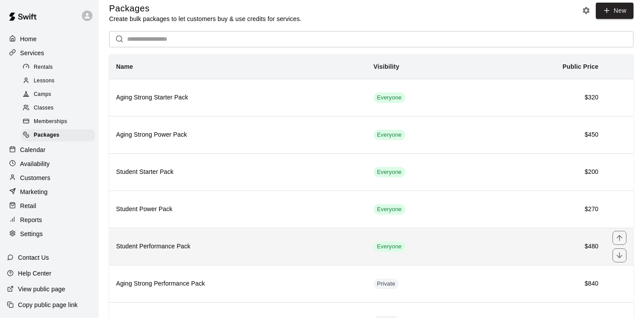 This screenshot has width=644, height=318. What do you see at coordinates (542, 284) in the screenshot?
I see `h6: $840` at bounding box center [542, 284].